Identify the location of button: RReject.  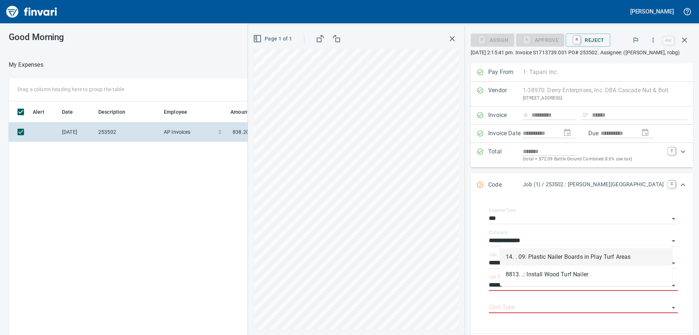
(588, 40).